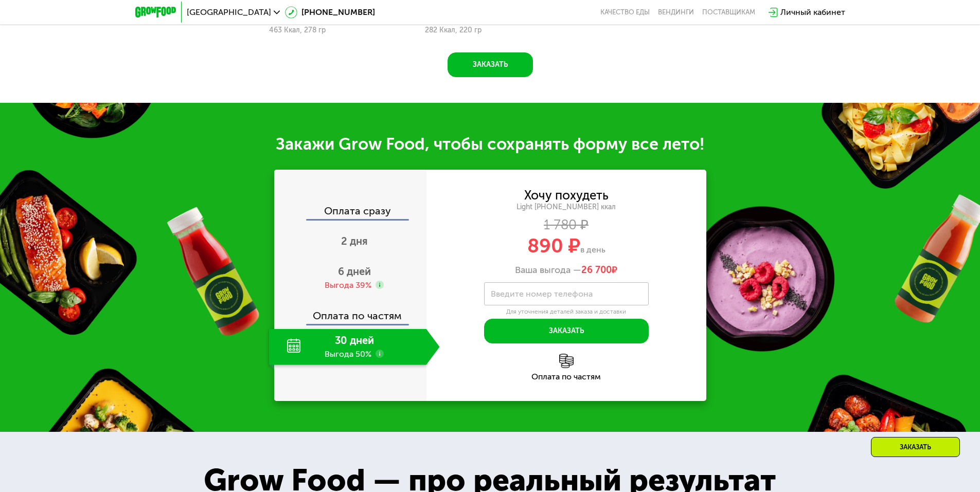 The height and width of the screenshot is (492, 980). Describe the element at coordinates (348, 286) in the screenshot. I see `div: Выгода 39%` at that location.